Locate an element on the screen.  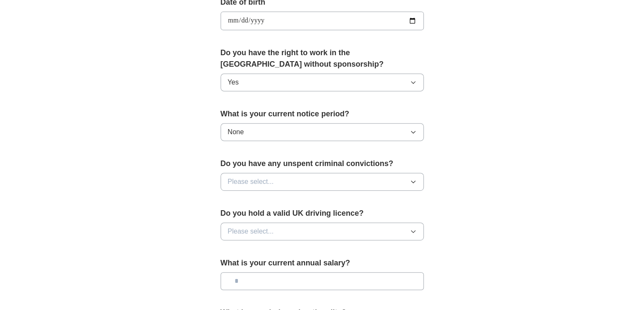
span: Yes is located at coordinates (234, 82).